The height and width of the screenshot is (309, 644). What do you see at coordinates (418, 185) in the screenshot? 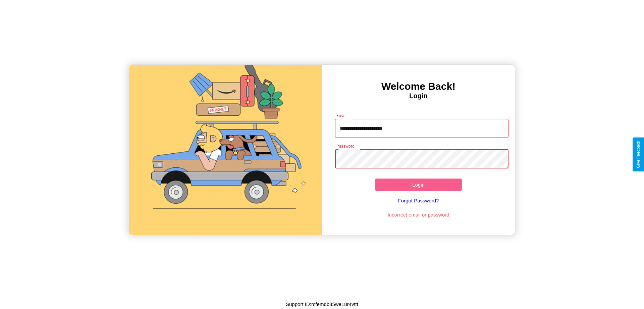
I see `button: Login` at bounding box center [418, 185].